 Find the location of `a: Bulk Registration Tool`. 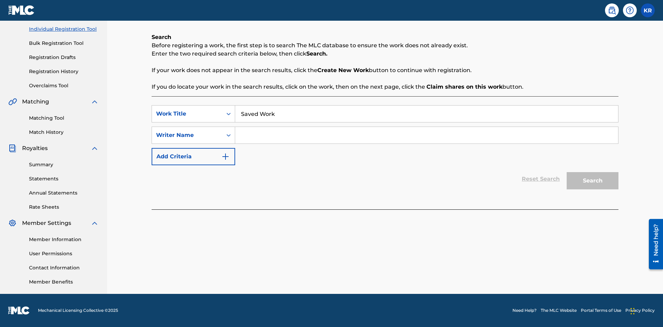

a: Bulk Registration Tool is located at coordinates (64, 43).